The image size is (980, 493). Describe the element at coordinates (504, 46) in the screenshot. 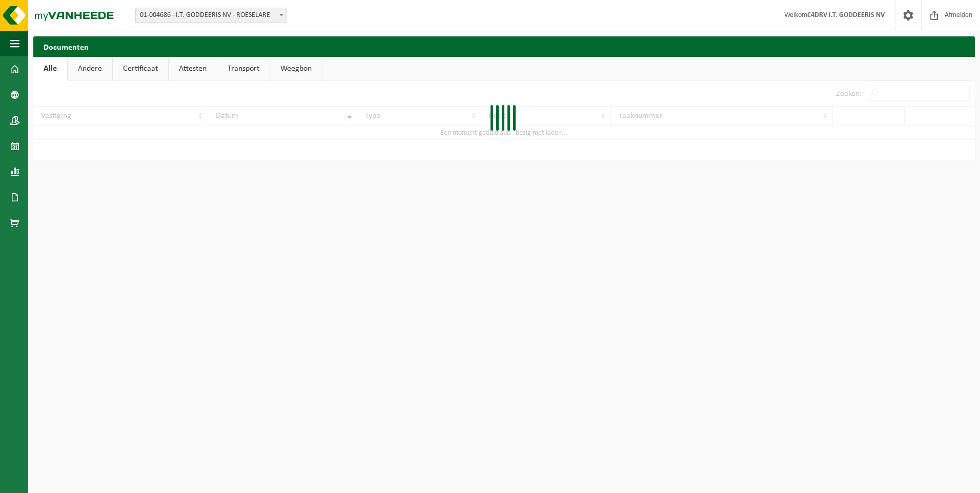

I see `h2: Documenten` at that location.